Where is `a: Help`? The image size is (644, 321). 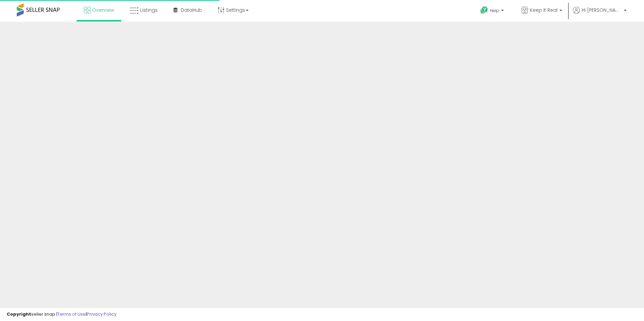
a: Help is located at coordinates (493, 11).